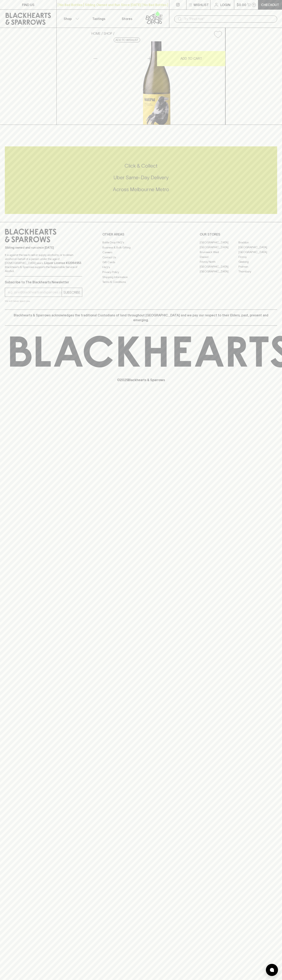  Describe the element at coordinates (44, 282) in the screenshot. I see `p: Subscribe to The Blackhearts Newsletter` at that location.